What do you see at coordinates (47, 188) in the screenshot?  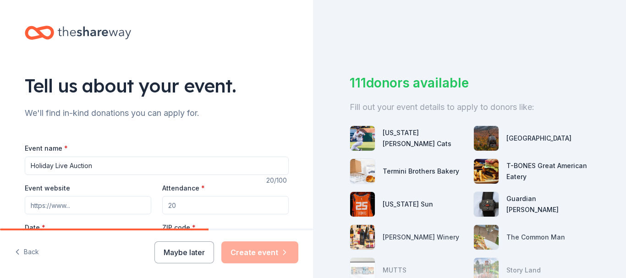 I see `label: Event website` at bounding box center [47, 188].